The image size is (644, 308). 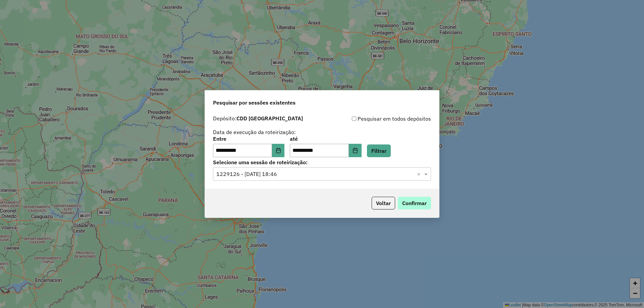 What do you see at coordinates (325, 139) in the screenshot?
I see `label: até` at bounding box center [325, 139].